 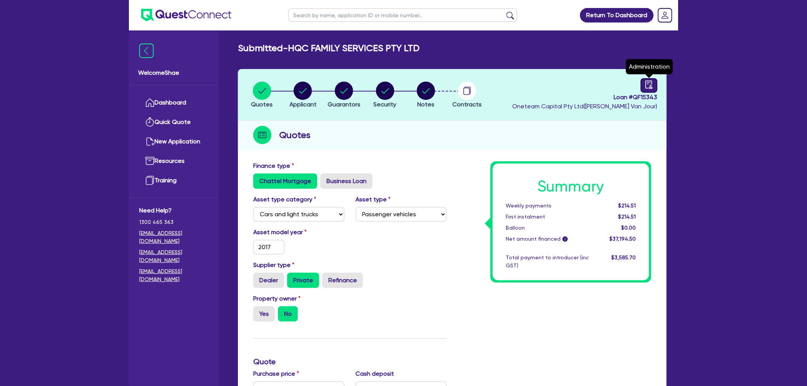 I want to click on a: Quick Quote, so click(x=173, y=122).